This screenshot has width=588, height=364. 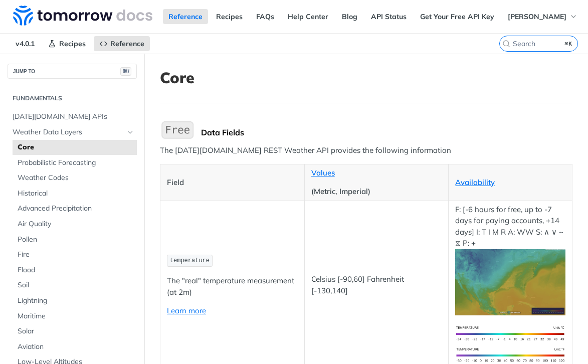 What do you see at coordinates (76, 347) in the screenshot?
I see `span: Aviation` at bounding box center [76, 347].